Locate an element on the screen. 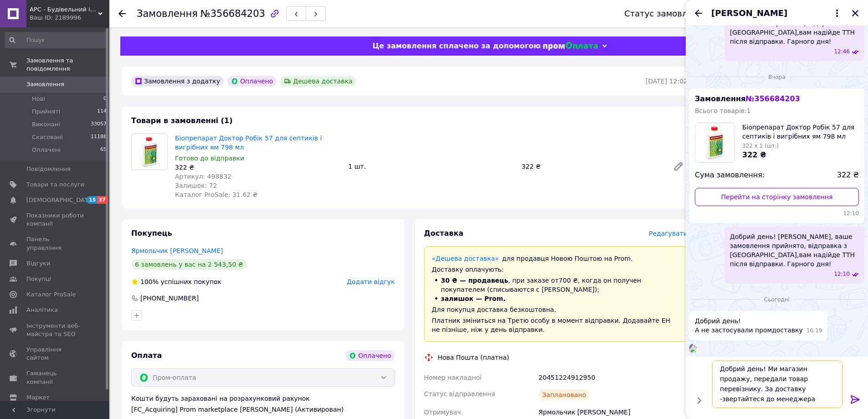  span: 33057 is located at coordinates (98, 124).